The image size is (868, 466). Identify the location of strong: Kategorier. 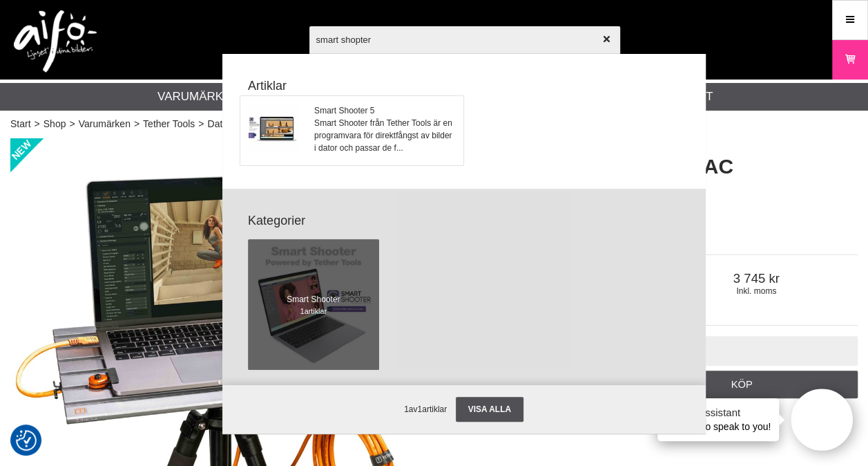
(464, 221).